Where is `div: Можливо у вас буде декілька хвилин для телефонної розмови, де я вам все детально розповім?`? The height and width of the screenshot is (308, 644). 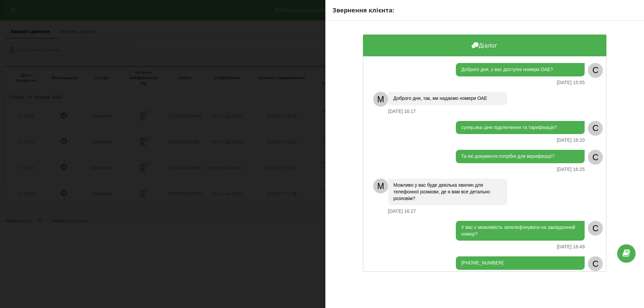
div: Можливо у вас буде декілька хвилин для телефонної розмови, де я вам все детально розповім? is located at coordinates (447, 192).